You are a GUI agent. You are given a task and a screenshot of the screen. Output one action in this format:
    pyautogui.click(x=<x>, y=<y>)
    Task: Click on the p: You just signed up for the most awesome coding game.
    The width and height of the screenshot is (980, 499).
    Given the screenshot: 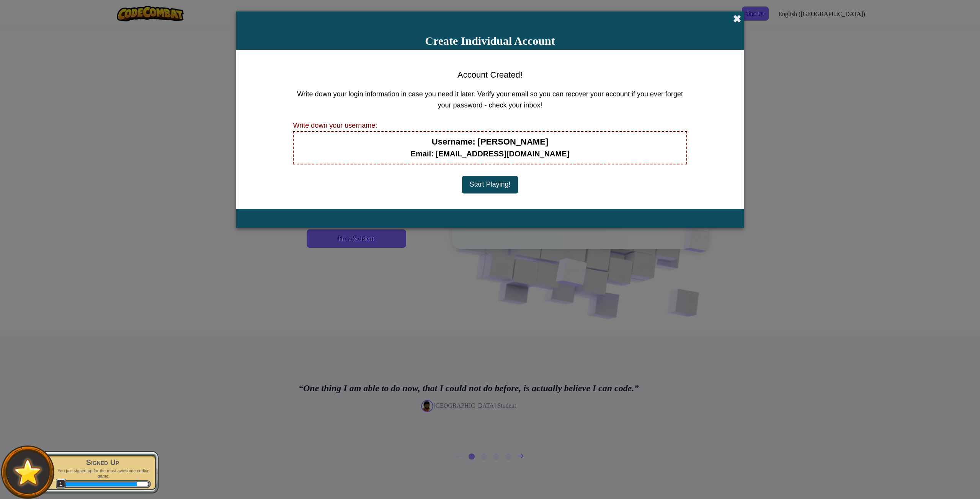 What is the action you would take?
    pyautogui.click(x=103, y=473)
    